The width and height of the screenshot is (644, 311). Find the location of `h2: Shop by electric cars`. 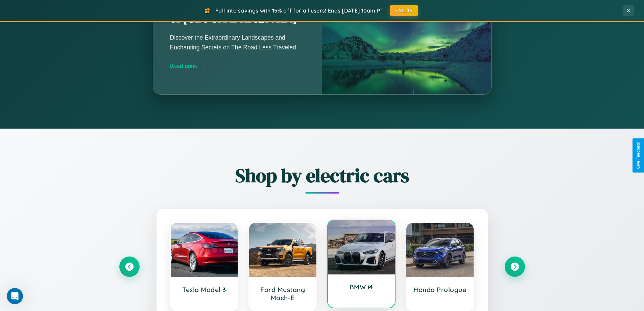

h2: Shop by electric cars is located at coordinates (322, 175).